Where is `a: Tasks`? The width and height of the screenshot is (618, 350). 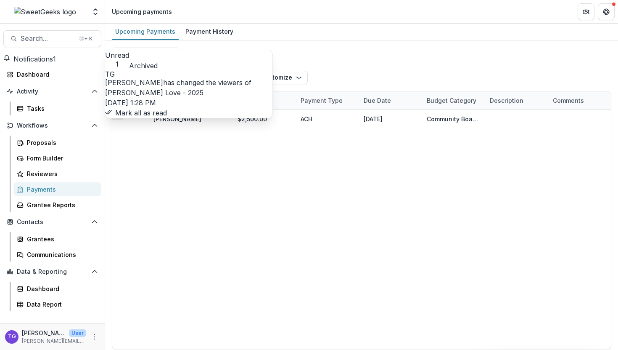
a: Tasks is located at coordinates (57, 108).